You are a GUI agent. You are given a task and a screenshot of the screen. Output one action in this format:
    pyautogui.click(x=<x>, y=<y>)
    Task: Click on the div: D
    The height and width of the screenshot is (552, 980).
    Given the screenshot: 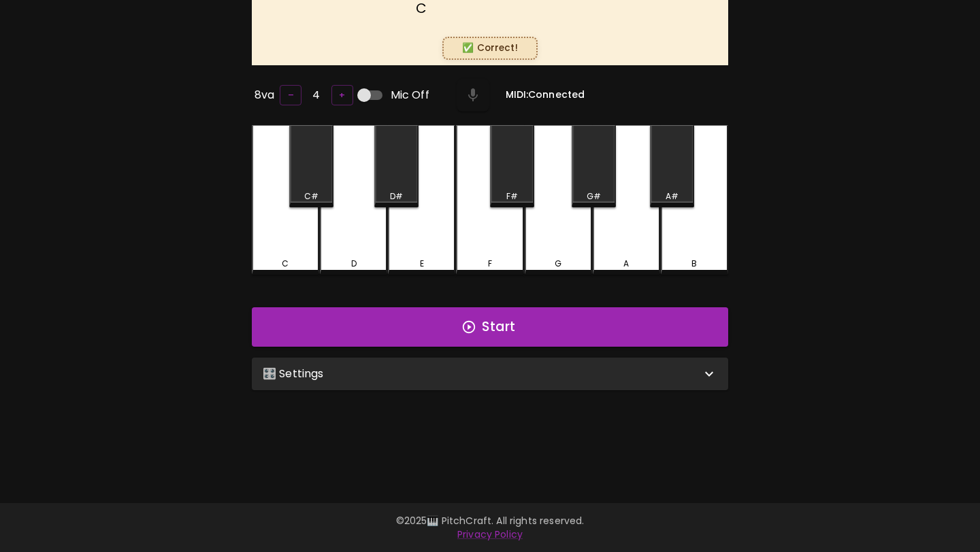 What is the action you would take?
    pyautogui.click(x=354, y=264)
    